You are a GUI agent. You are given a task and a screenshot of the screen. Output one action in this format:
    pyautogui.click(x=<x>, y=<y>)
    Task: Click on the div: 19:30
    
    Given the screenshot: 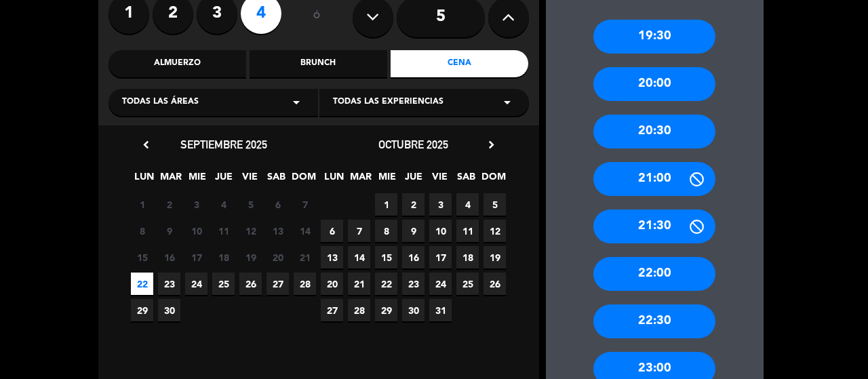 What is the action you would take?
    pyautogui.click(x=655, y=36)
    